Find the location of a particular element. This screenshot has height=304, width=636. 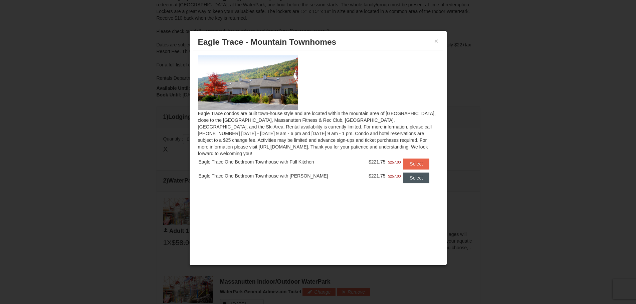

div: Eagle Trace condos are built town-house style and are located within the mountain area of [GEOGRA... is located at coordinates (318, 123).